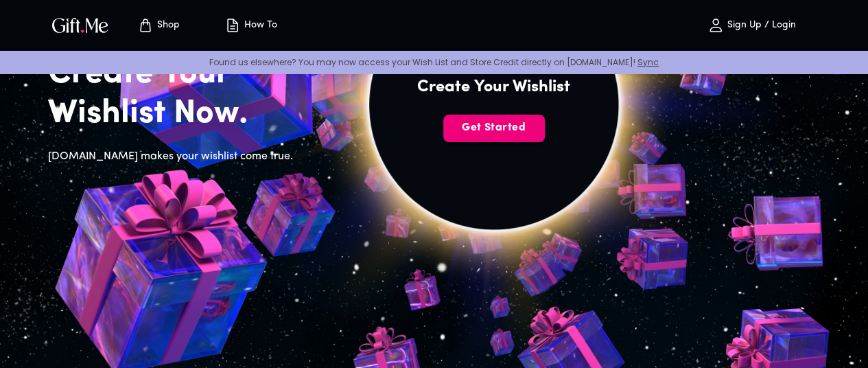  What do you see at coordinates (158, 25) in the screenshot?
I see `button: Store page` at bounding box center [158, 25].